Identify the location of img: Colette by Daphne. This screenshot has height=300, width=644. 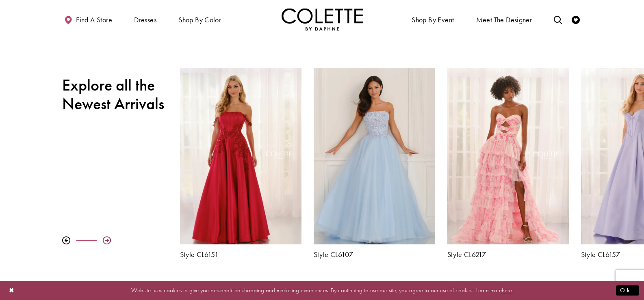
(322, 19).